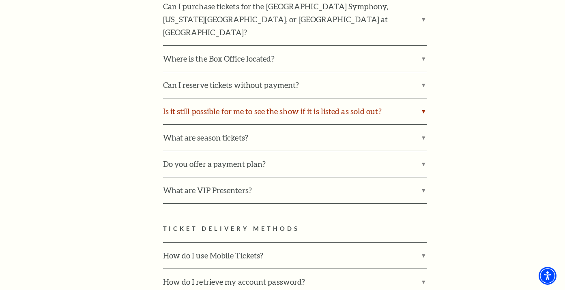  Describe the element at coordinates (295, 191) in the screenshot. I see `label: What are VIP Presenters?` at that location.